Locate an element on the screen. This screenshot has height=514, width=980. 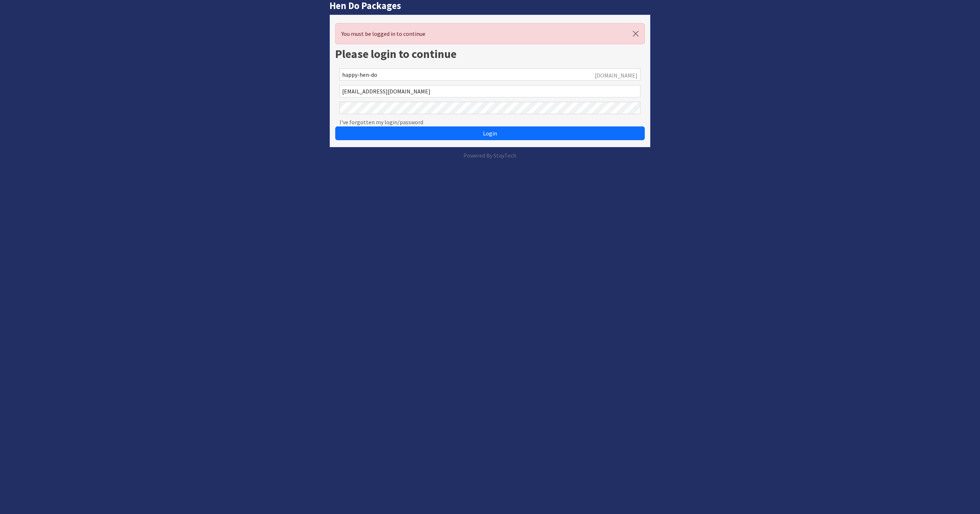
button: Login is located at coordinates (490, 134).